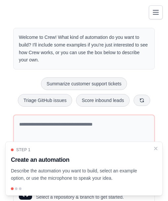 The width and height of the screenshot is (168, 201). What do you see at coordinates (45, 100) in the screenshot?
I see `button: Triage GitHub issues` at bounding box center [45, 100].